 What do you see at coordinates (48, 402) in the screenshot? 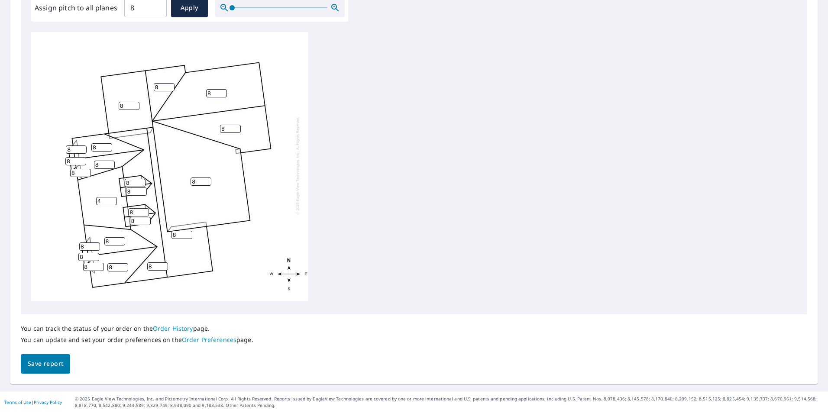
I see `a: Privacy Policy` at bounding box center [48, 402].